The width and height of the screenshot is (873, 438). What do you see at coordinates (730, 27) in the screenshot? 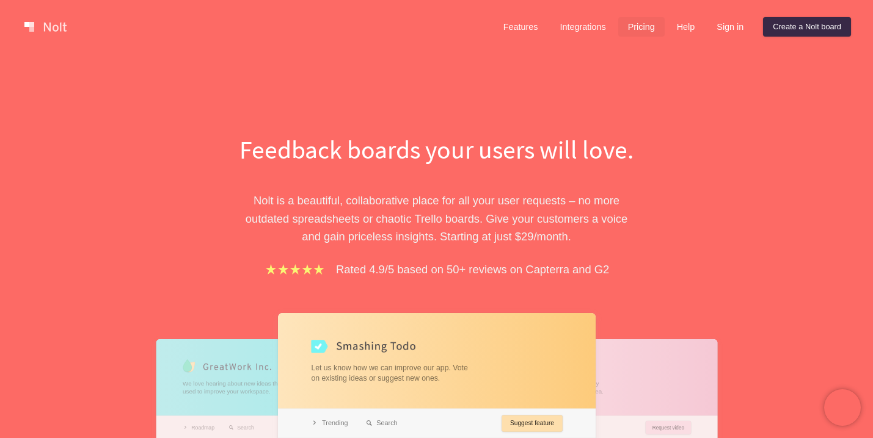
I see `a: Sign in` at bounding box center [730, 27].